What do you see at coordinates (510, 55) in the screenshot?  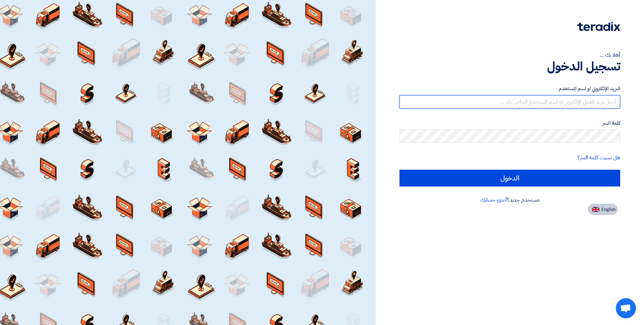 I see `div: أهلا بك ...` at bounding box center [510, 55].